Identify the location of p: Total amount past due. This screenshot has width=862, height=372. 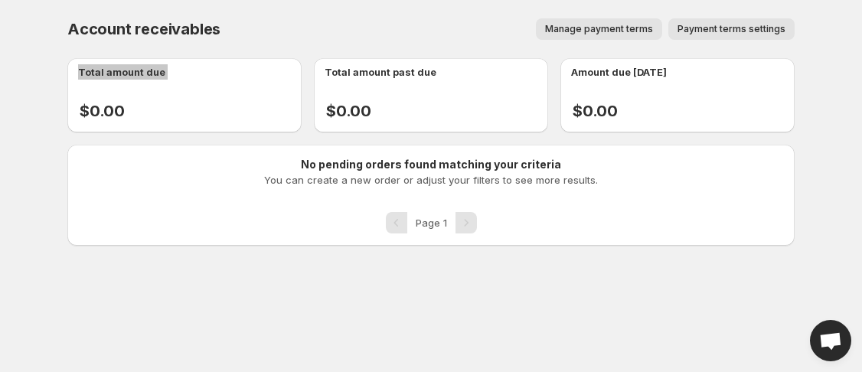
(380, 72).